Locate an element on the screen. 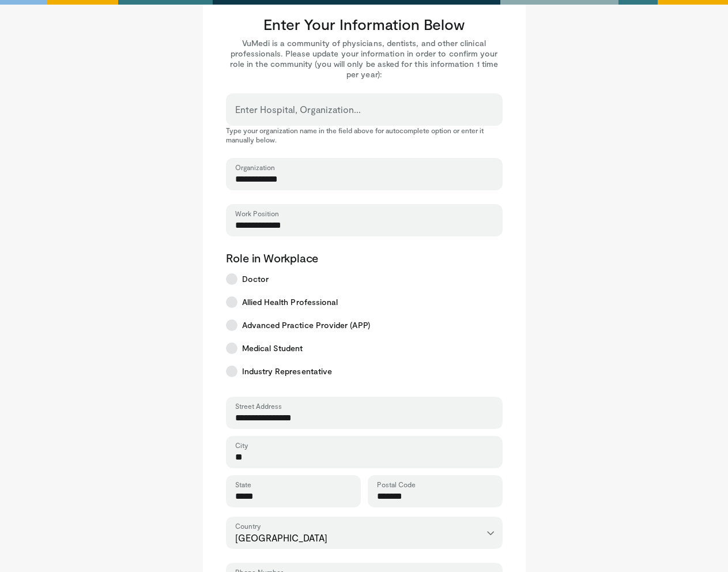  p: Type your organization name in the field above for autocomplete option or enter it manually below. is located at coordinates (364, 135).